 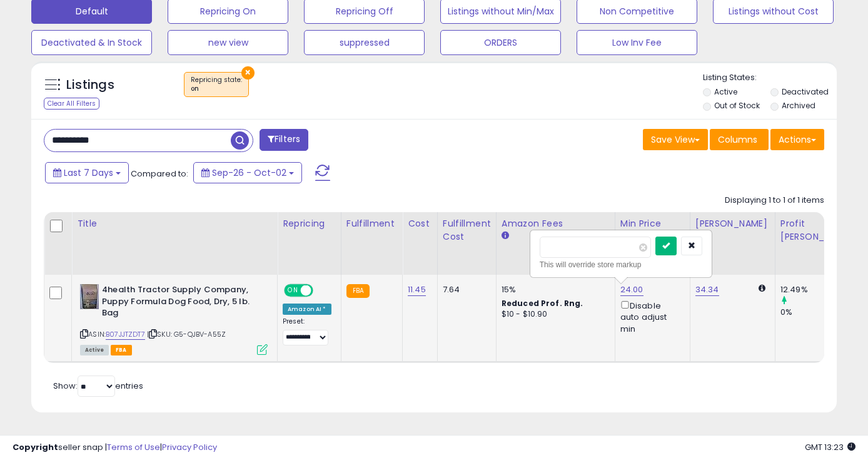 What do you see at coordinates (500, 43) in the screenshot?
I see `button: ORDERS` at bounding box center [500, 43].